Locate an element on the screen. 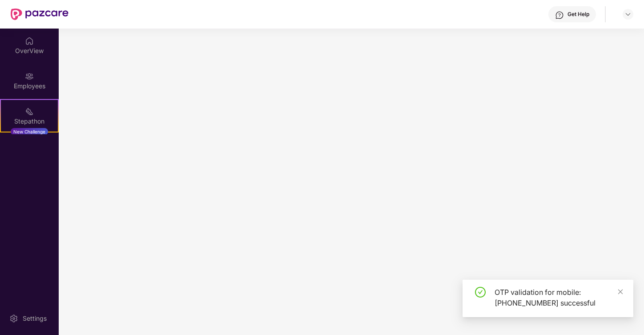 Image resolution: width=644 pixels, height=335 pixels. span: close is located at coordinates (621, 292).